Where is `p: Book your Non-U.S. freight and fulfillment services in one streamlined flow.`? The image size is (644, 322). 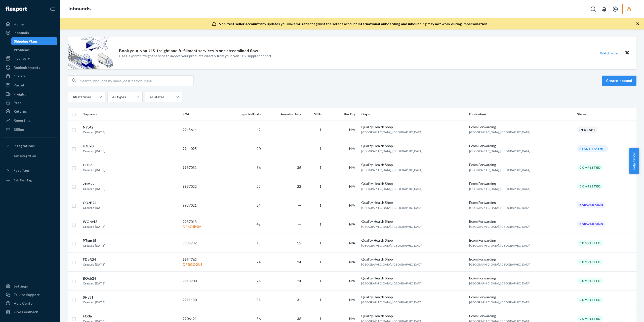 p: Book your Non-U.S. freight and fulfillment services in one streamlined flow. is located at coordinates (189, 51).